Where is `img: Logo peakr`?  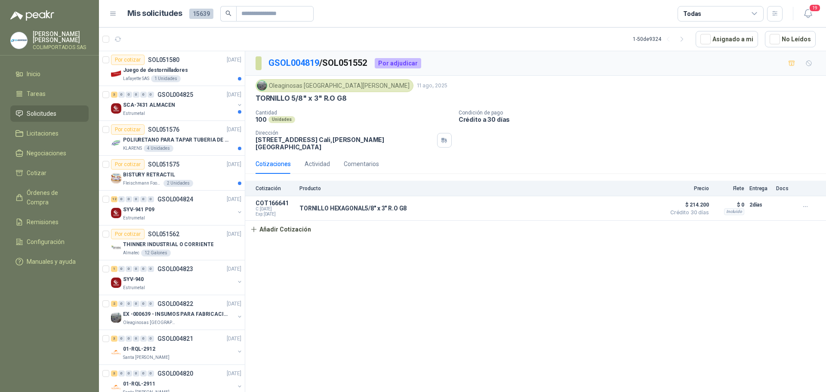 img: Logo peakr is located at coordinates (32, 15).